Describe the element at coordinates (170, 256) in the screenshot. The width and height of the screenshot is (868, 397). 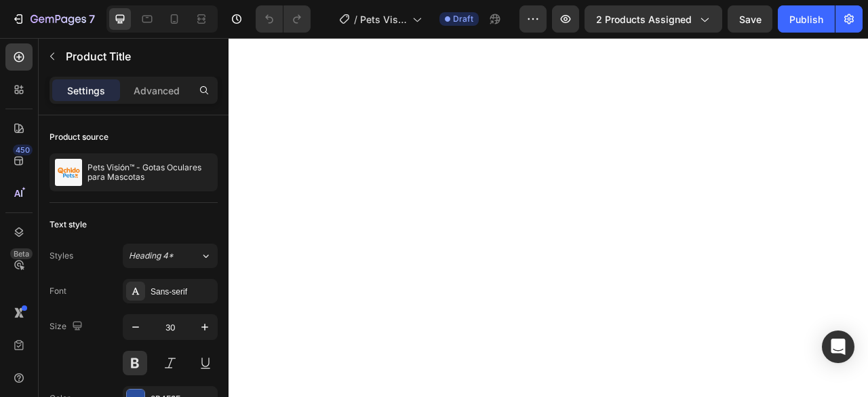
I see `button: Heading 4*` at that location.